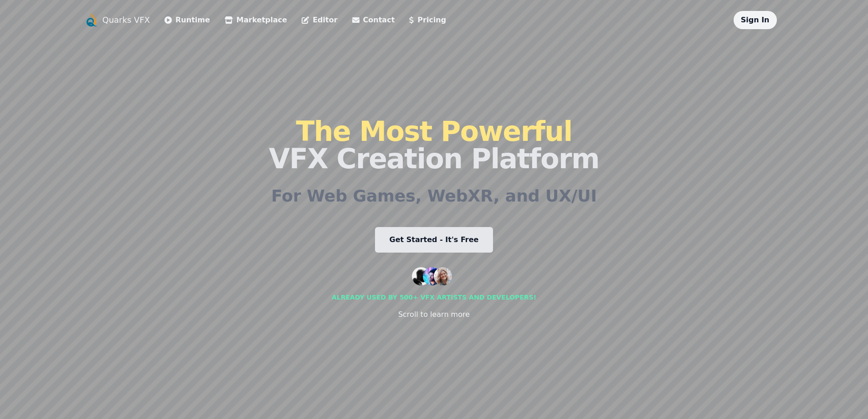 The width and height of the screenshot is (868, 419). I want to click on a: Editor, so click(320, 20).